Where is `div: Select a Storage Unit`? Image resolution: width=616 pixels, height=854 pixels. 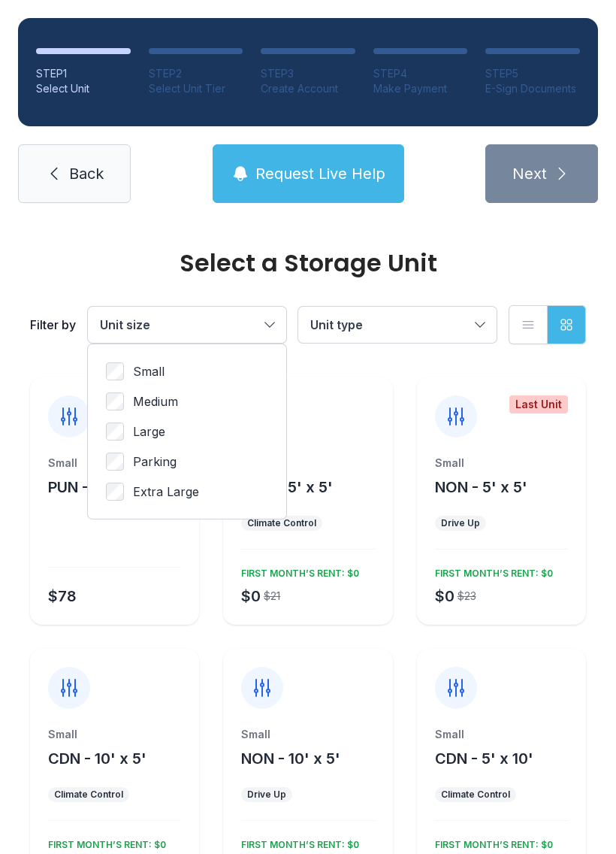 div: Select a Storage Unit is located at coordinates (308, 263).